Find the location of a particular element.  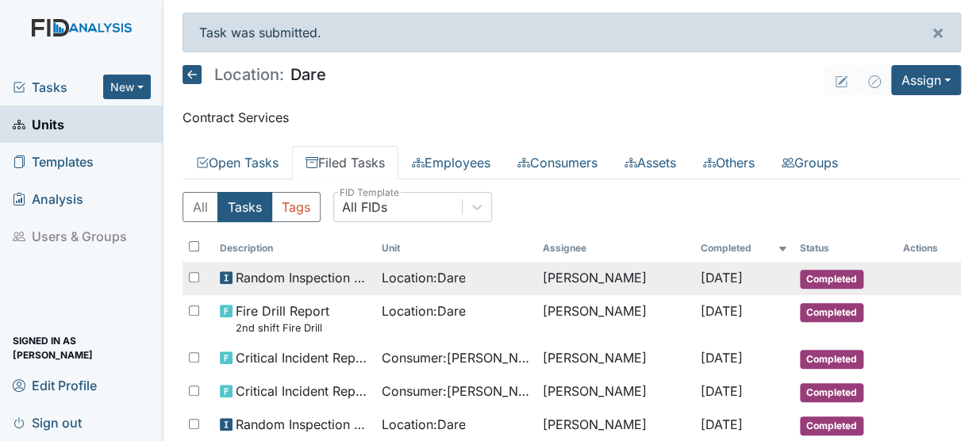

span: Sign out is located at coordinates (46, 421).